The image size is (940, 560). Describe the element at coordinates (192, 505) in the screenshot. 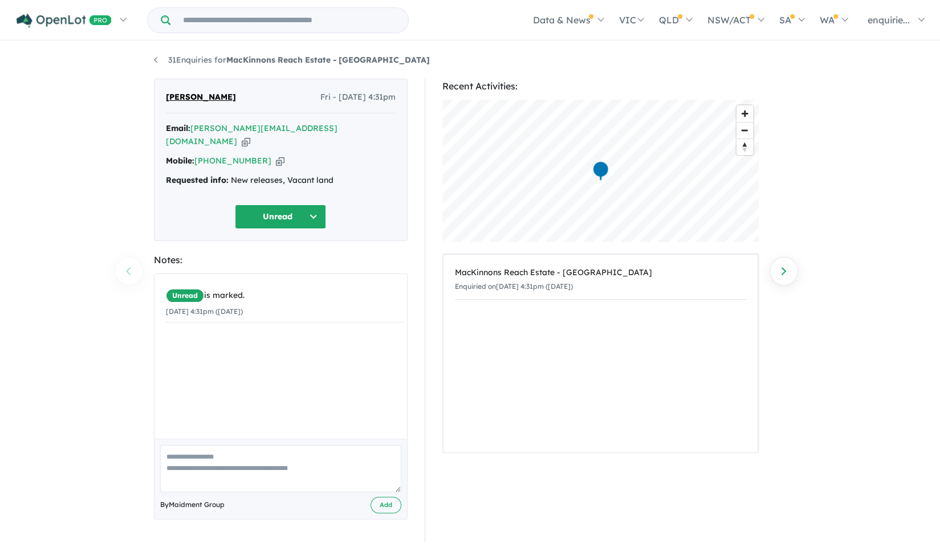

I see `span: By Maidment Group` at that location.